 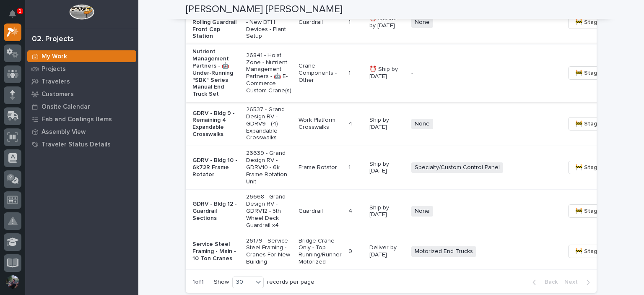 What do you see at coordinates (82, 144) in the screenshot?
I see `a: Traveler Status Details` at bounding box center [82, 144].